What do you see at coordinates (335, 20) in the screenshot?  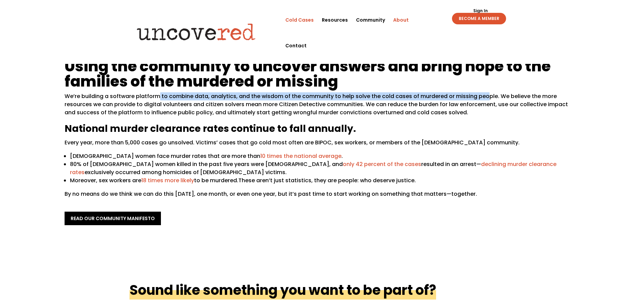 I see `a: Resources` at bounding box center [335, 20].